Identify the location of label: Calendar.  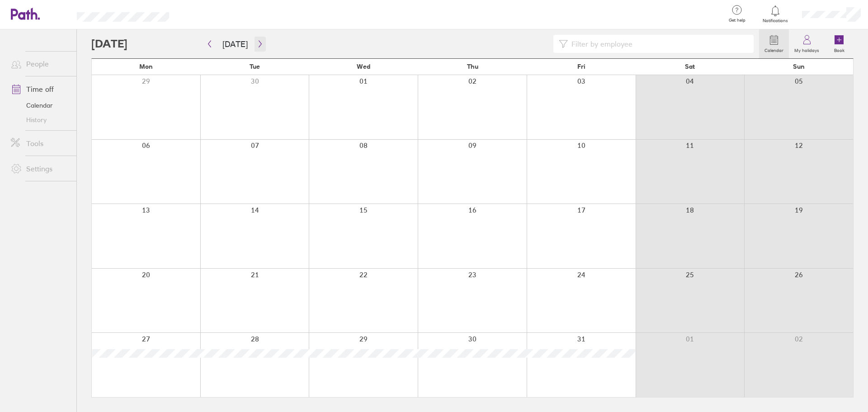
(774, 49).